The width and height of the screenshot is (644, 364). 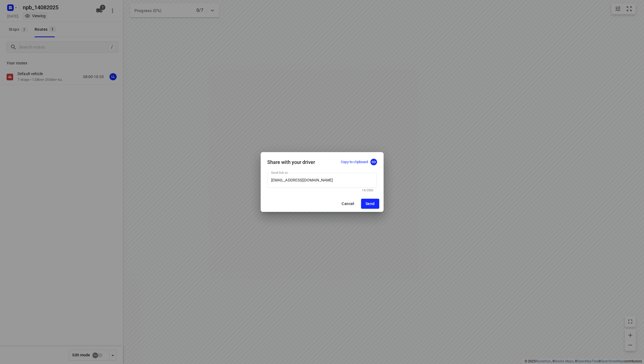 I want to click on h5: Share with your driver, so click(x=291, y=162).